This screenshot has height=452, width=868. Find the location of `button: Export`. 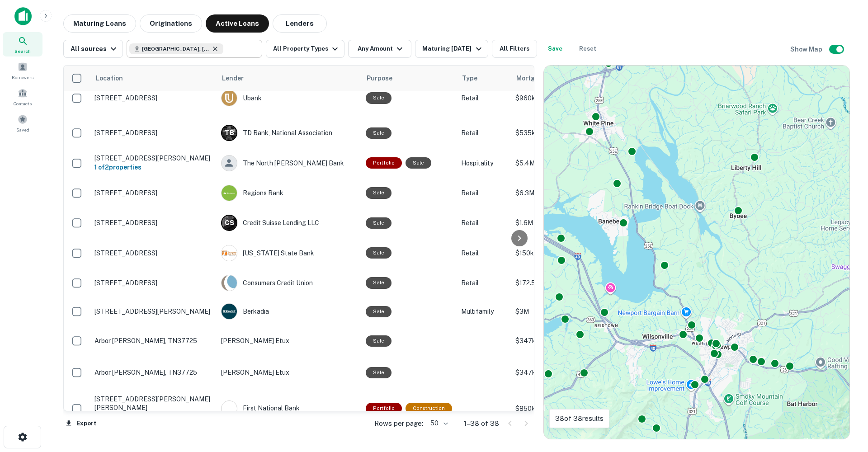

button: Export is located at coordinates (81, 424).